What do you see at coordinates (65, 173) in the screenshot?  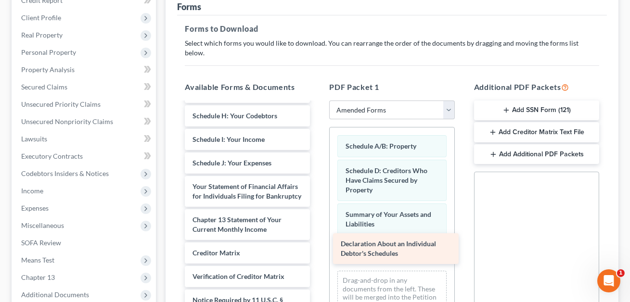 I see `span: Codebtors Insiders & Notices` at bounding box center [65, 173].